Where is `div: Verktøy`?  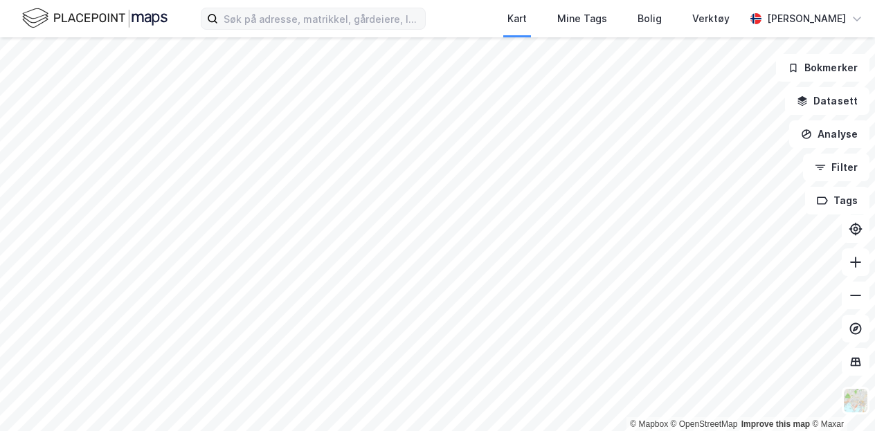 div: Verktøy is located at coordinates (711, 19).